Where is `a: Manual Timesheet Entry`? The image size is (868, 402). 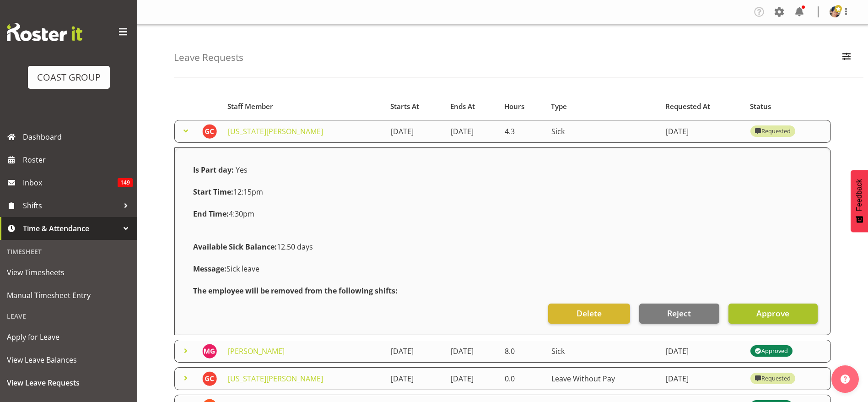 a: Manual Timesheet Entry is located at coordinates (69, 295).